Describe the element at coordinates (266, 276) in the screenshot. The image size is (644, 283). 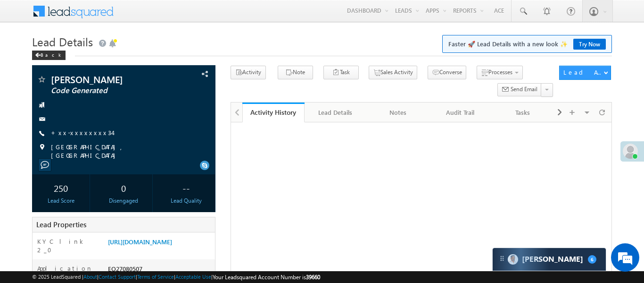
I see `span: Your Leadsquared Account Number is` at that location.